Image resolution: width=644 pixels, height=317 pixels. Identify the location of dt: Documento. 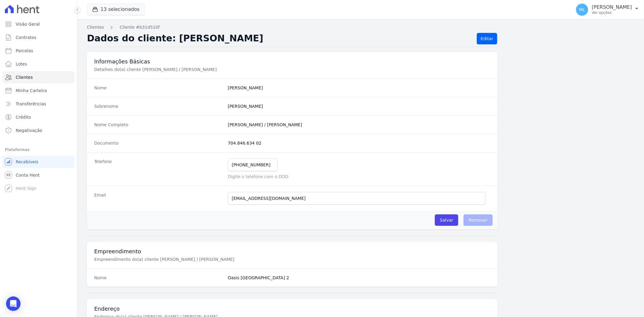
(159, 143).